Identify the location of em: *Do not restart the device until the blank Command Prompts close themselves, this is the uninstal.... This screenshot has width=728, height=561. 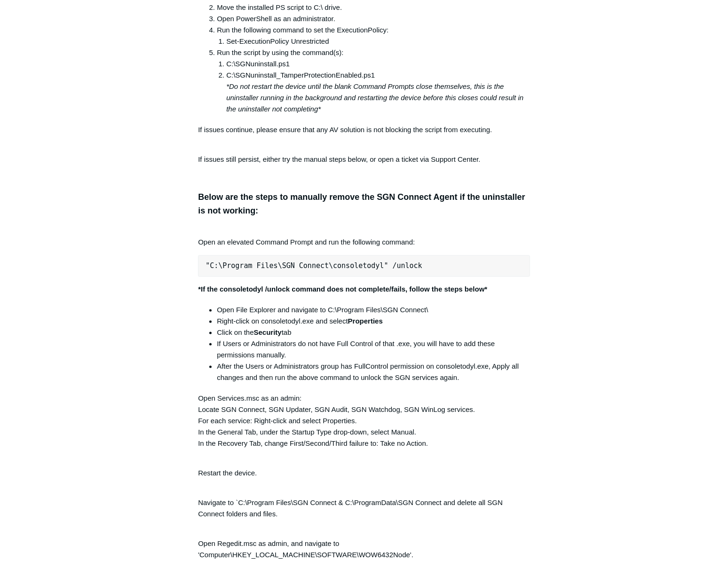
(375, 97).